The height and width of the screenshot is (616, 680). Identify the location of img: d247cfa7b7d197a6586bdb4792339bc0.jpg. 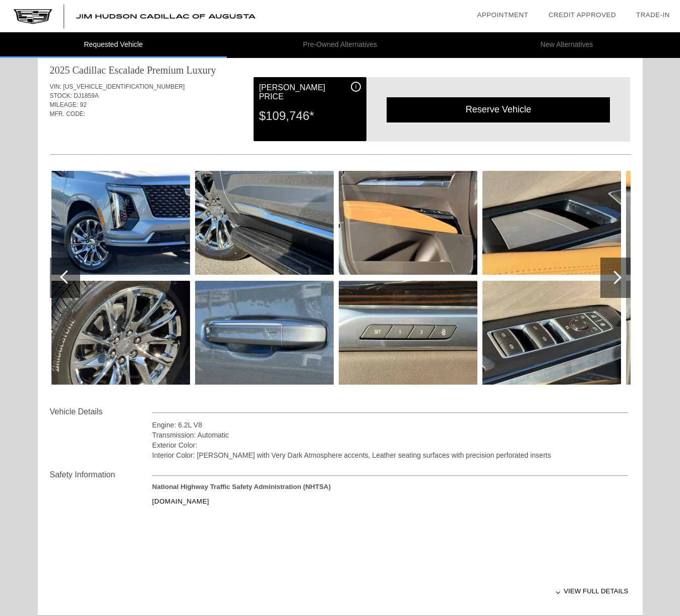
(121, 333).